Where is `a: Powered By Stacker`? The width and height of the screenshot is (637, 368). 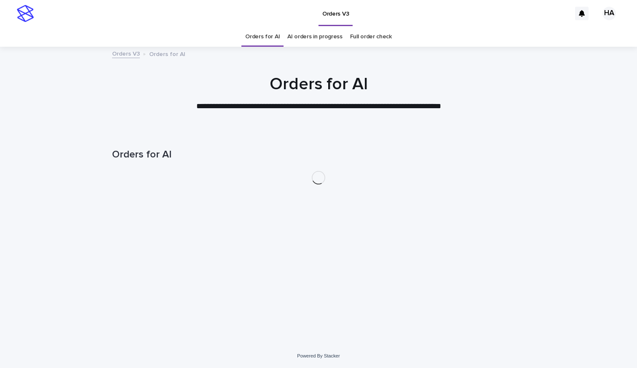 a: Powered By Stacker is located at coordinates (318, 356).